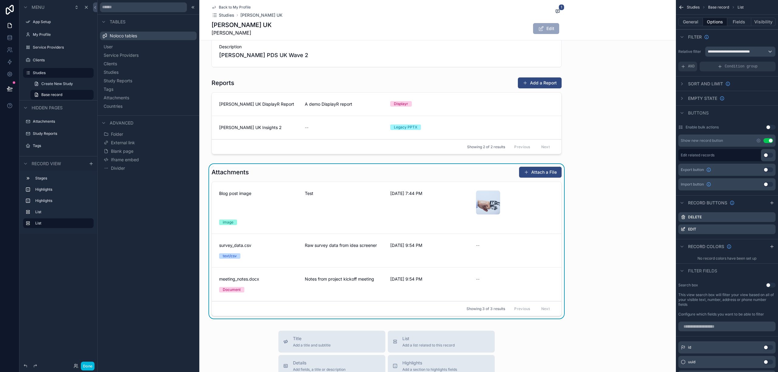  What do you see at coordinates (702, 127) in the screenshot?
I see `label: Enable bulk actions` at bounding box center [702, 127].